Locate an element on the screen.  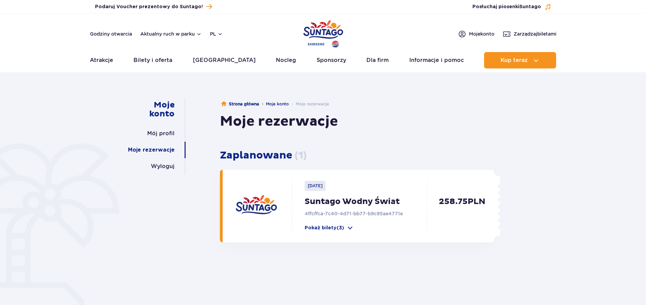
a: Strona główna is located at coordinates (240, 104).